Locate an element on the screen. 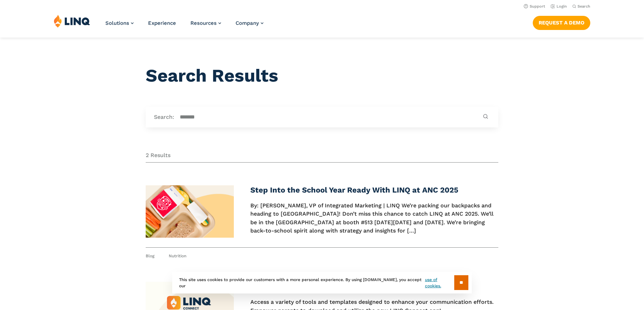 The image size is (644, 310). label: Search: is located at coordinates (164, 117).